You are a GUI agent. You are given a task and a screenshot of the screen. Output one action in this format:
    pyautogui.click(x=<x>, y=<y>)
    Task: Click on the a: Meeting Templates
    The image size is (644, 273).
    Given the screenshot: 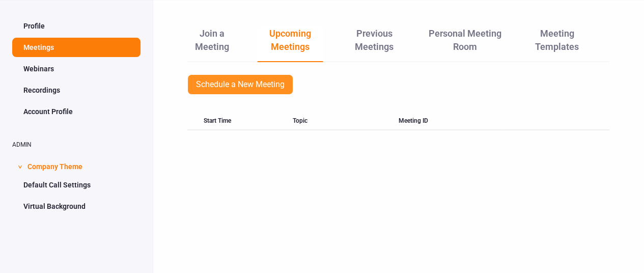 What is the action you would take?
    pyautogui.click(x=557, y=44)
    